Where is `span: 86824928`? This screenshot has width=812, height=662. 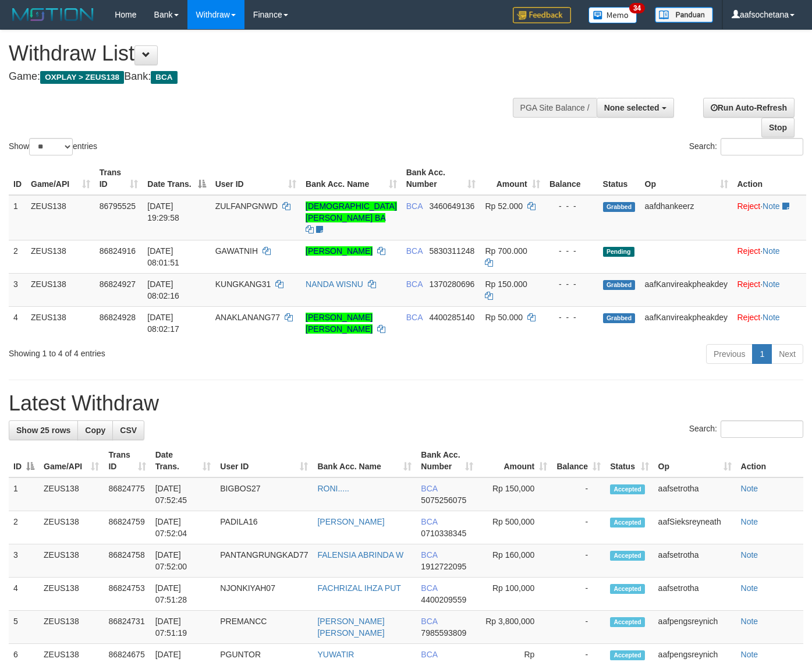
span: 86824928 is located at coordinates (117, 317).